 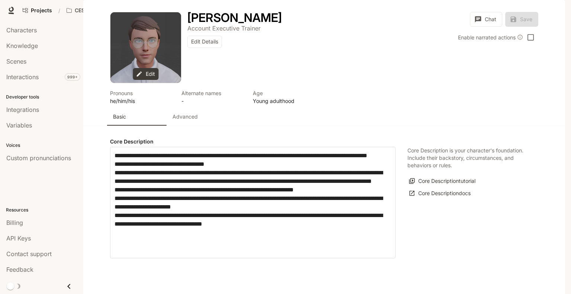 What do you see at coordinates (141, 93) in the screenshot?
I see `p: Pronouns` at bounding box center [141, 93].